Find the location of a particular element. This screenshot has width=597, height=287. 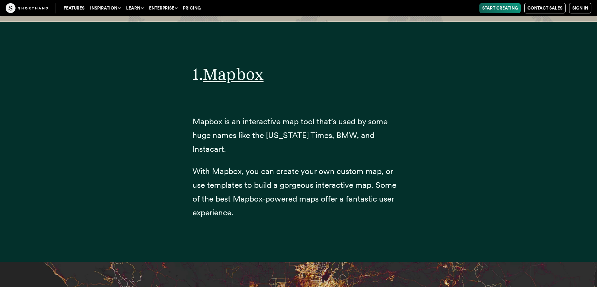

span: With Mapbox, you can create your own custom map, or use templates to build a gorgeous interactive... is located at coordinates (294, 192).